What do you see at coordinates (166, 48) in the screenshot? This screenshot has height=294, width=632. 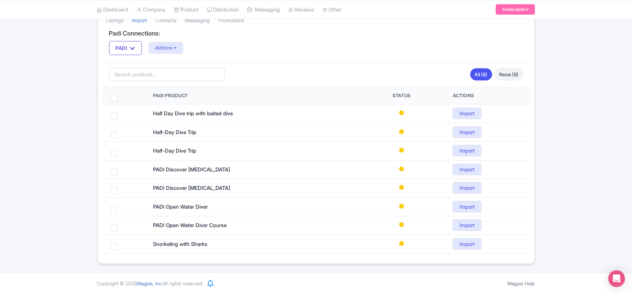 I see `button: Actions` at bounding box center [166, 48].